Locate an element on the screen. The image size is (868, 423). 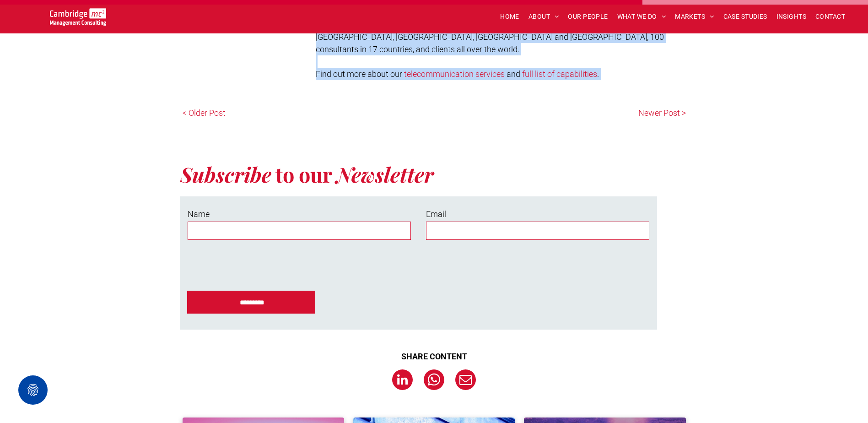
span: Newsletter is located at coordinates (385, 174).